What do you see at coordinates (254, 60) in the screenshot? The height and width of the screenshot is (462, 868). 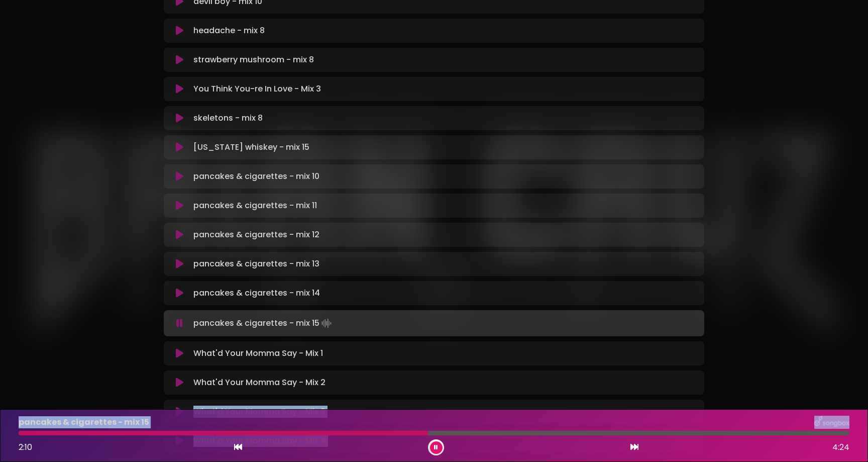 I see `p: strawberry mushroom - mix 8` at bounding box center [254, 60].